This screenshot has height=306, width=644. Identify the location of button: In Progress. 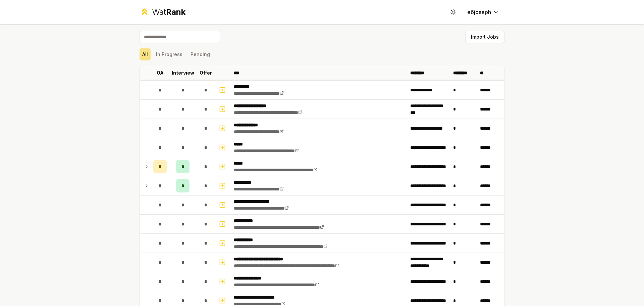
(169, 55).